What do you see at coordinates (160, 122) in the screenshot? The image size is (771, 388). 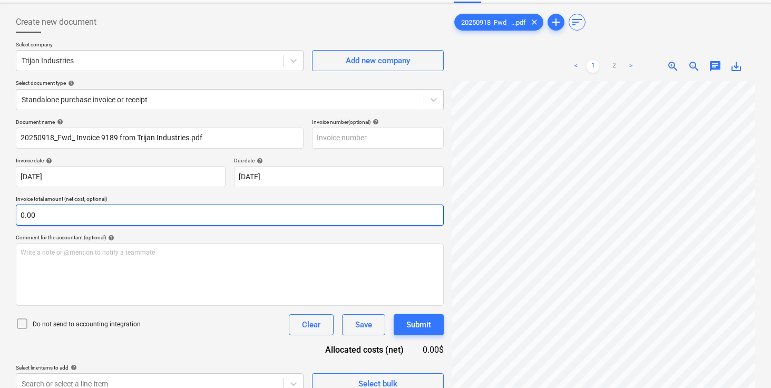 I see `div: Document name` at bounding box center [160, 122].